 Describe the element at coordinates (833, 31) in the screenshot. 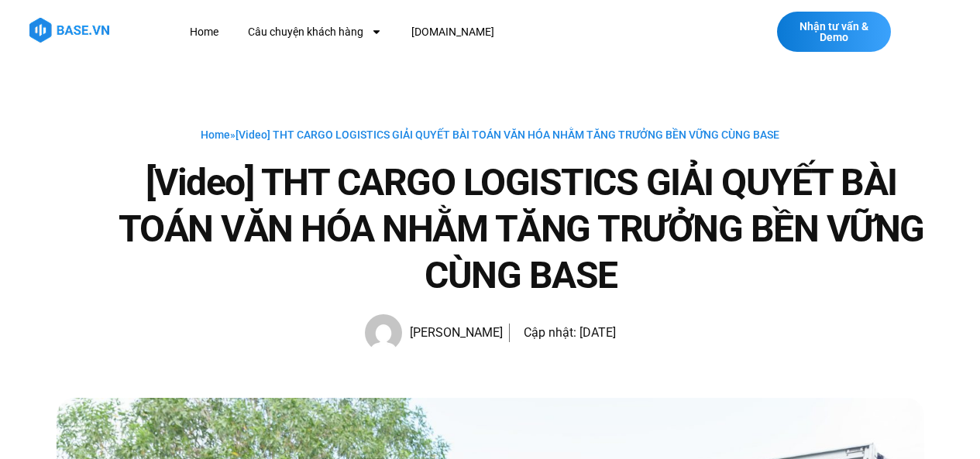

I see `a: Nhận tư vấn & Demo` at that location.